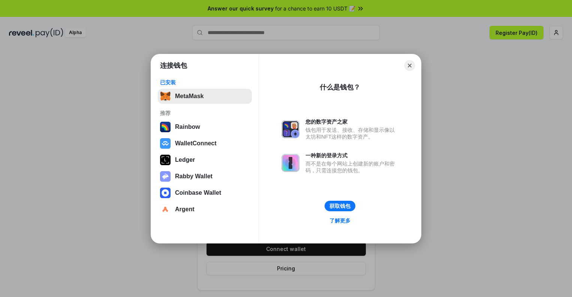 This screenshot has height=297, width=572. Describe the element at coordinates (205, 177) in the screenshot. I see `button: Rabby Wallet` at that location.